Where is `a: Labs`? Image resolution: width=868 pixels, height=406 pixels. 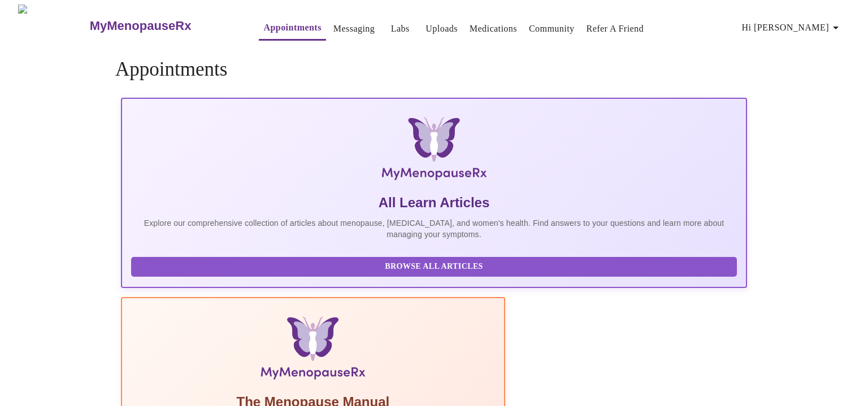
a: Labs is located at coordinates (400, 29).